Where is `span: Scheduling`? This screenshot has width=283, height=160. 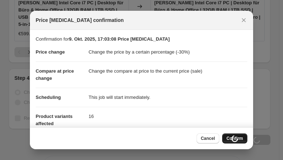
span: Scheduling is located at coordinates (48, 97).